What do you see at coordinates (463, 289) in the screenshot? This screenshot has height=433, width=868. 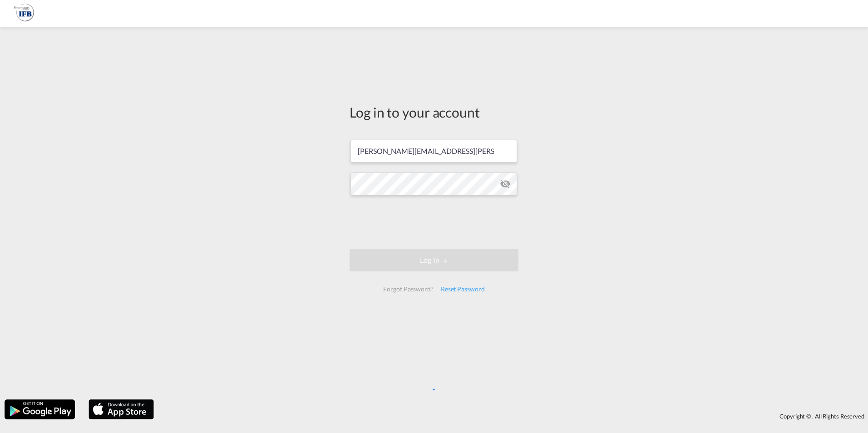 I see `div: Reset Password` at bounding box center [463, 289].